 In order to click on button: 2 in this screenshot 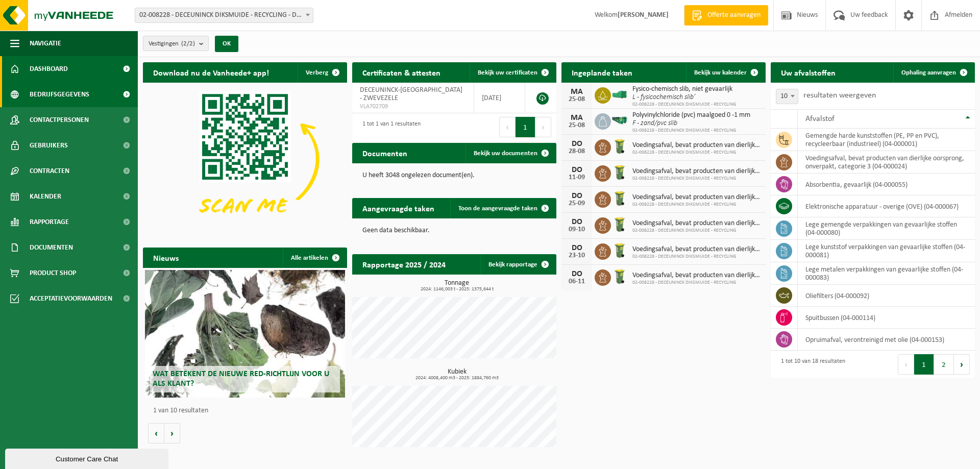, I will do `click(944, 364)`.